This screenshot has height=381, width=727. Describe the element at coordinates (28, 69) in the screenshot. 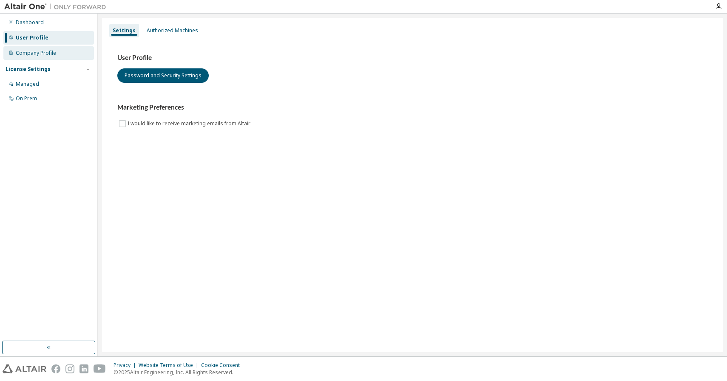

I see `div: License Settings` at that location.